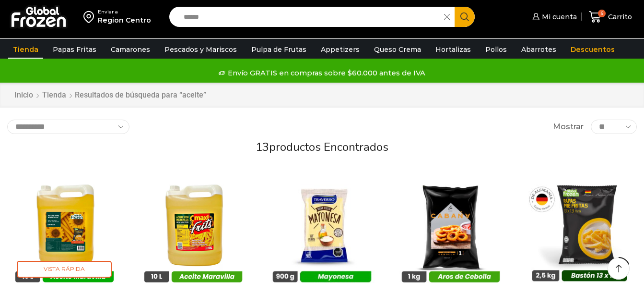 This screenshot has height=294, width=644. Describe the element at coordinates (568, 127) in the screenshot. I see `span: Mostrar` at that location.